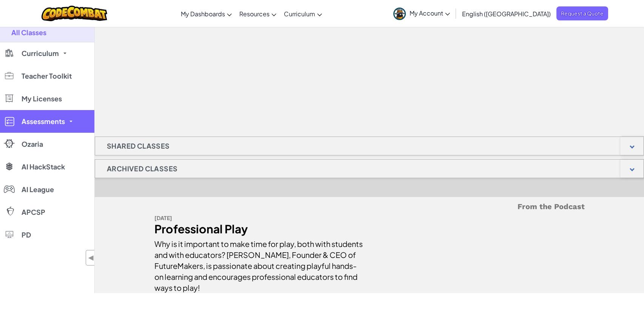 This screenshot has height=312, width=644. I want to click on a: CodeCombat logo, so click(75, 13).